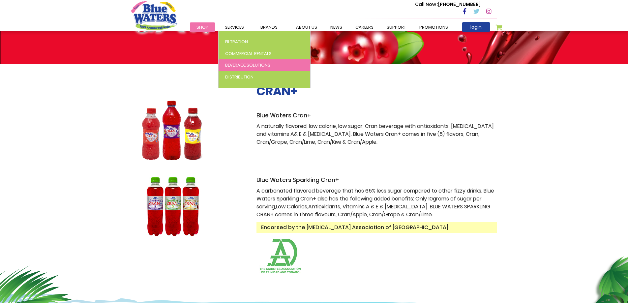  Describe the element at coordinates (248, 53) in the screenshot. I see `span: Commercial Rentals` at that location.